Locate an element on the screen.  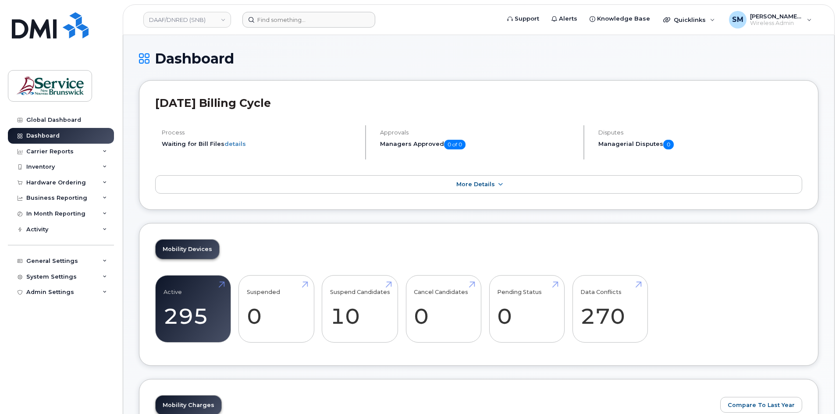
a: Pending Status 0 is located at coordinates (526, 309).